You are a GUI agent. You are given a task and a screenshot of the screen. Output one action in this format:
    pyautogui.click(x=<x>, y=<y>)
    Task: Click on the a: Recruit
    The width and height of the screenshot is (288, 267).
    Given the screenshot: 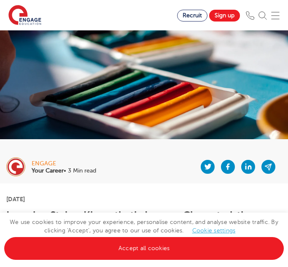 What is the action you would take?
    pyautogui.click(x=193, y=16)
    